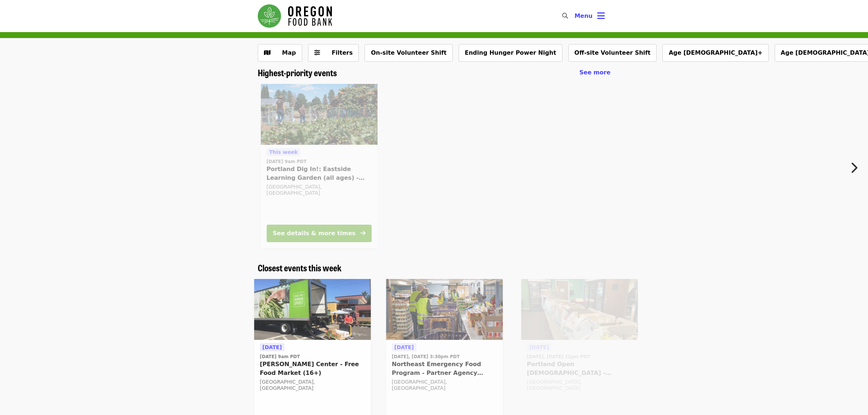 The width and height of the screenshot is (868, 415). Describe the element at coordinates (300, 267) in the screenshot. I see `a: Closest events this week` at that location.